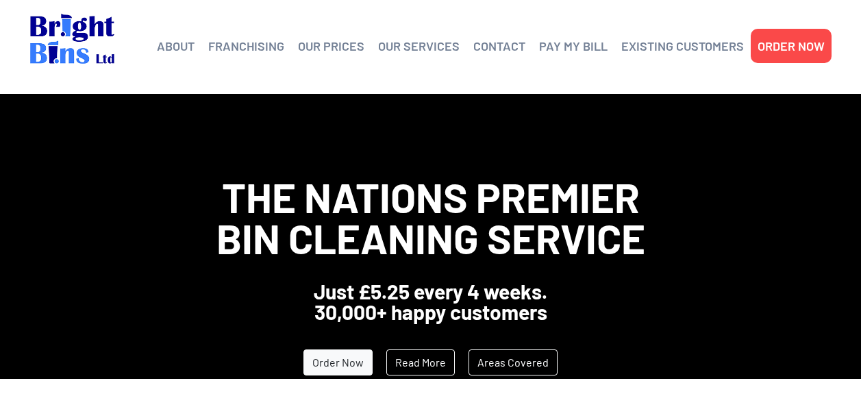 The height and width of the screenshot is (407, 861). I want to click on a: OUR SERVICES, so click(419, 46).